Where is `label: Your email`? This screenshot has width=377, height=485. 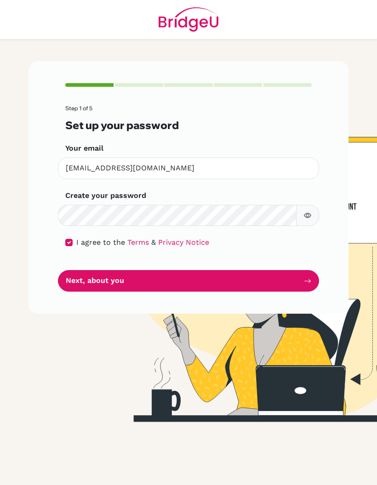
label: Your email is located at coordinates (84, 148).